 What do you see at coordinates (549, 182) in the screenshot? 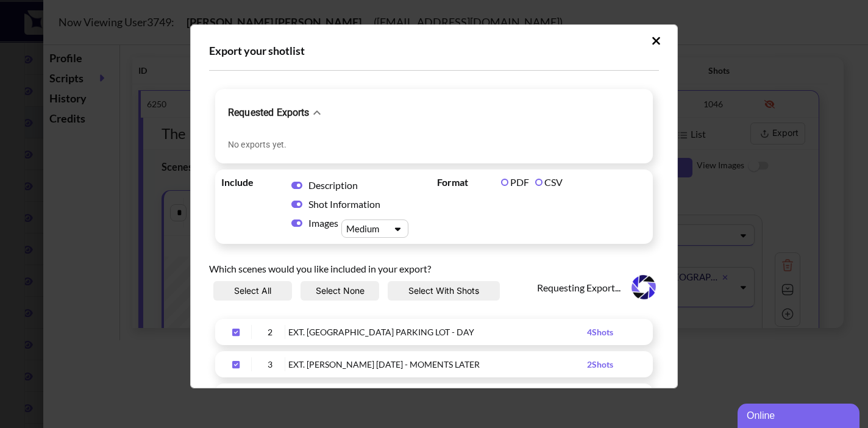
I see `label: CSV` at bounding box center [549, 182].